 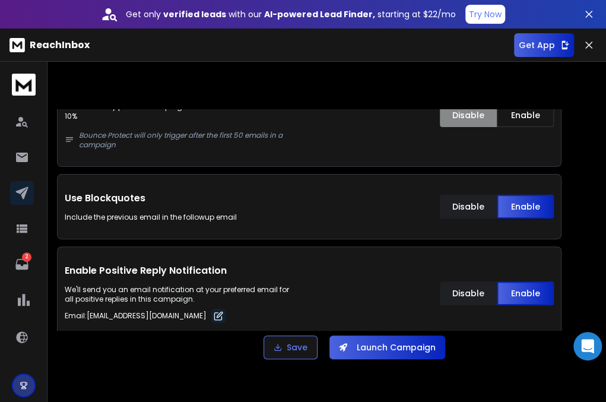 What do you see at coordinates (181, 112) in the screenshot?
I see `p: Automatically pauses campaigns if the bounce rate exceeds 10%` at bounding box center [181, 112].